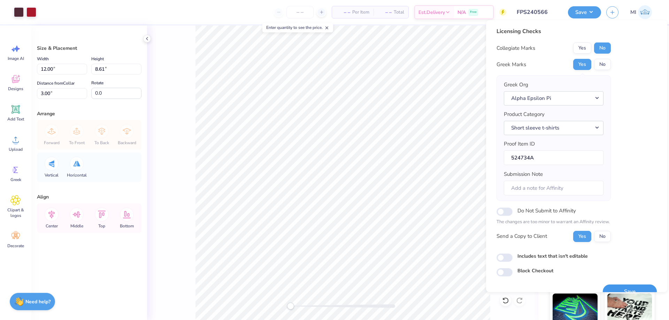 The image size is (669, 320). I want to click on img: Mark Isaac, so click(645, 12).